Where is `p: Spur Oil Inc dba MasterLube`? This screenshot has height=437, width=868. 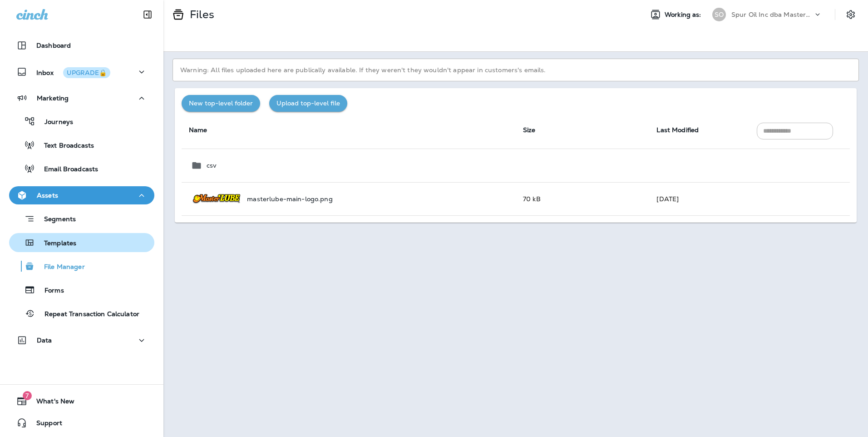
p: Spur Oil Inc dba MasterLube is located at coordinates (773, 15).